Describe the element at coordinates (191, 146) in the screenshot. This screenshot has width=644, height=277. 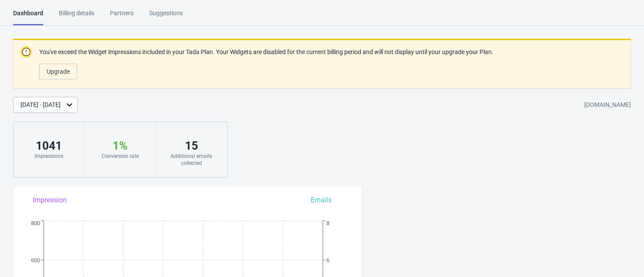
I see `div: 15` at that location.